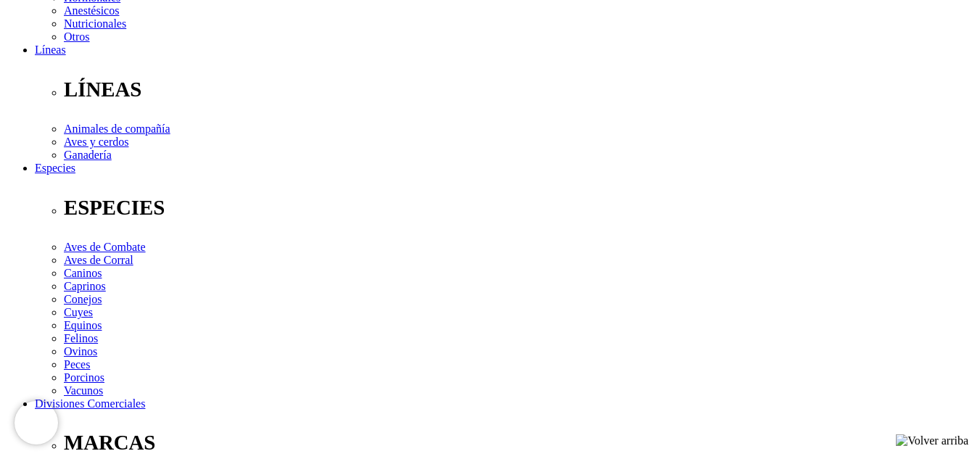 The width and height of the screenshot is (980, 459). Describe the element at coordinates (88, 154) in the screenshot. I see `a: Ganadería` at that location.